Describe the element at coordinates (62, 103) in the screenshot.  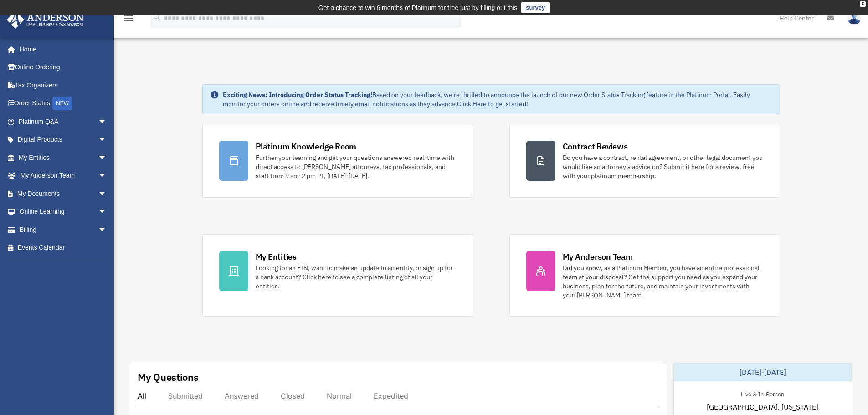
I see `div: NEW` at that location.